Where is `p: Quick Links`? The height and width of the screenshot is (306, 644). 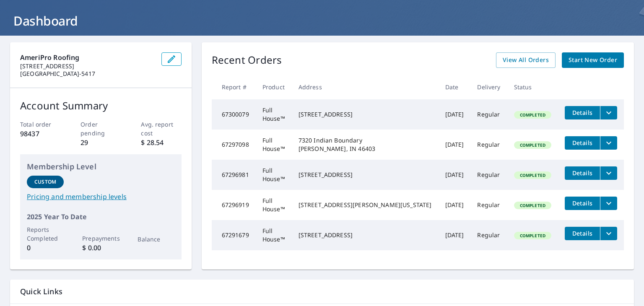 p: Quick Links is located at coordinates (322, 291).